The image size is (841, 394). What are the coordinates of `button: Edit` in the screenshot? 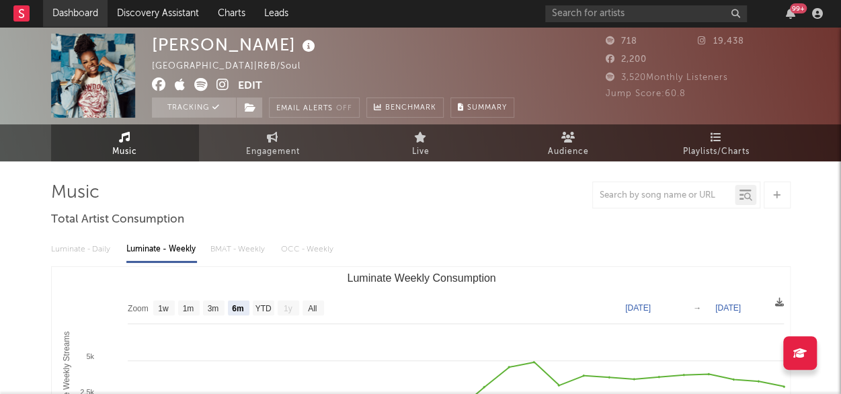 It's located at (250, 86).